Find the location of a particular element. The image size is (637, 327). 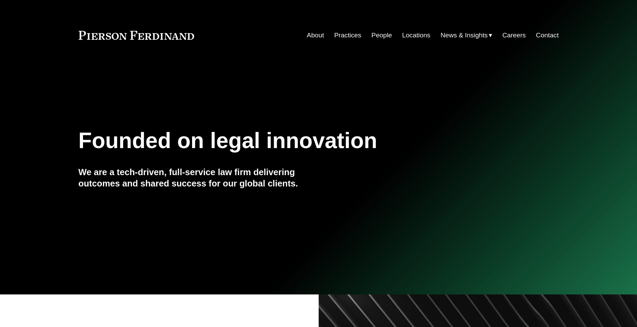

a: Careers is located at coordinates (514, 35).